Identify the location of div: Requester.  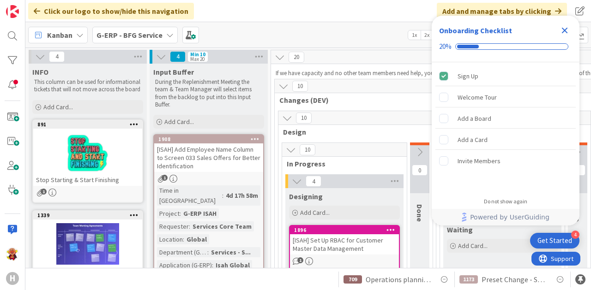
(173, 227).